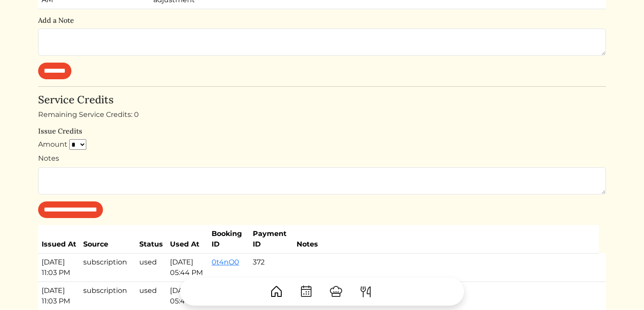 The width and height of the screenshot is (644, 310). Describe the element at coordinates (151, 239) in the screenshot. I see `th: Status` at that location.